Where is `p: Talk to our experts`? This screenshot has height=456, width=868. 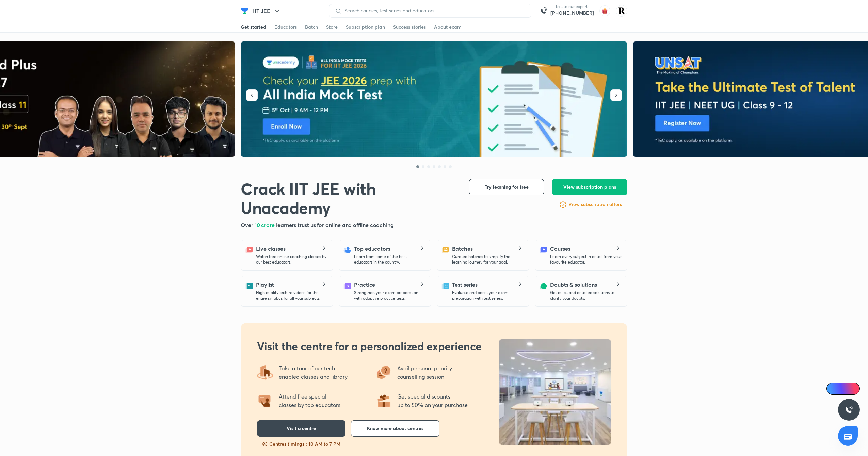 p: Talk to our experts is located at coordinates (572, 7).